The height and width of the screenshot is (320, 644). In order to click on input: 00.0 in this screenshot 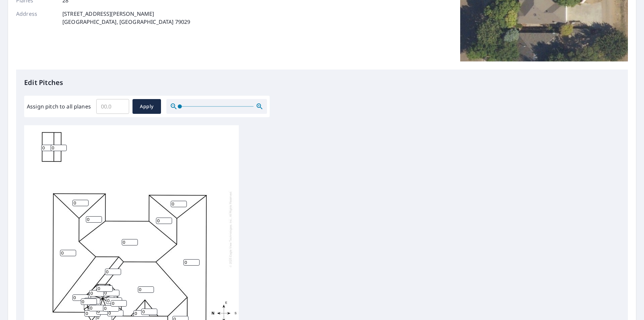, I will do `click(113, 107)`.